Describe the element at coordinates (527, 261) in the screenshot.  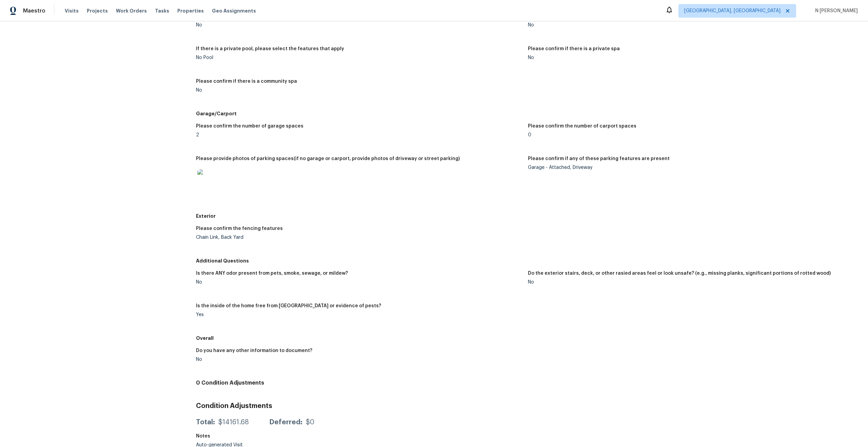
I see `h5: Additional Questions` at that location.